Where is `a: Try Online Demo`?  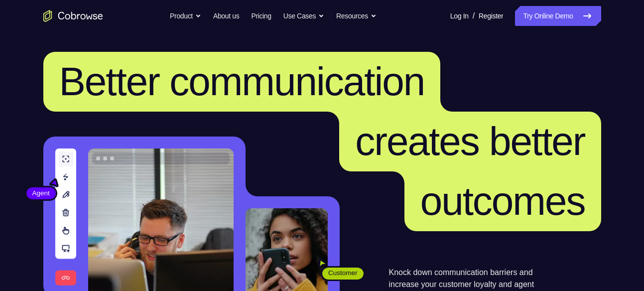
a: Try Online Demo is located at coordinates (557, 16).